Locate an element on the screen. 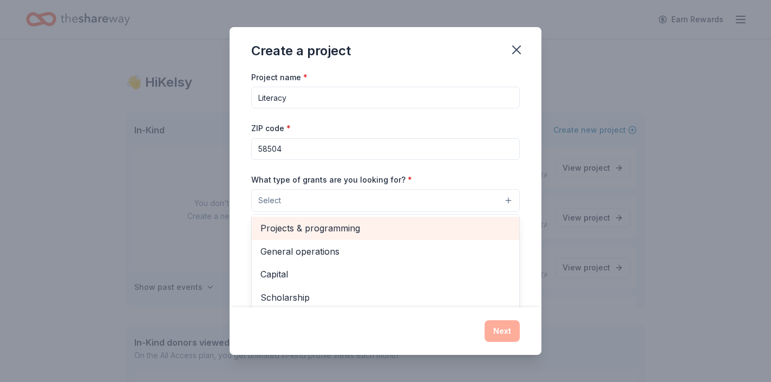 Image resolution: width=771 pixels, height=382 pixels. div: Select is located at coordinates (385, 279).